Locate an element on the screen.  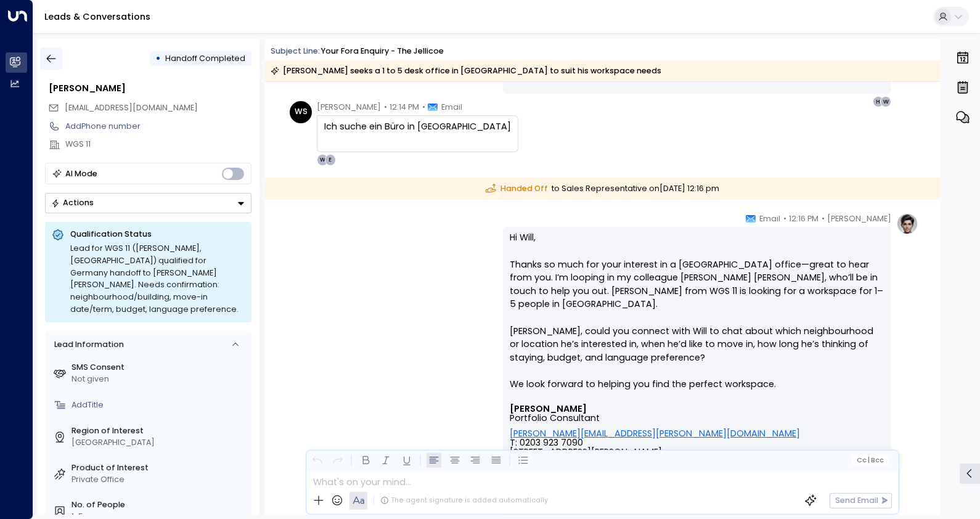
span: w.g.swain75+11@gmail.com is located at coordinates (132, 108).